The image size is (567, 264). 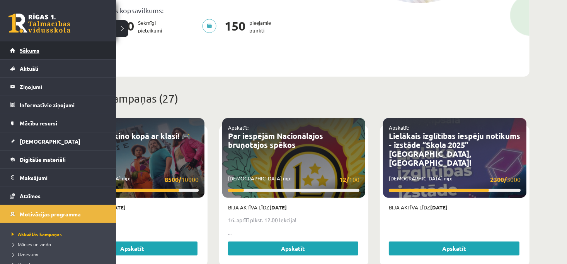 What do you see at coordinates (173, 179) in the screenshot?
I see `strong: 8500/` at bounding box center [173, 179].